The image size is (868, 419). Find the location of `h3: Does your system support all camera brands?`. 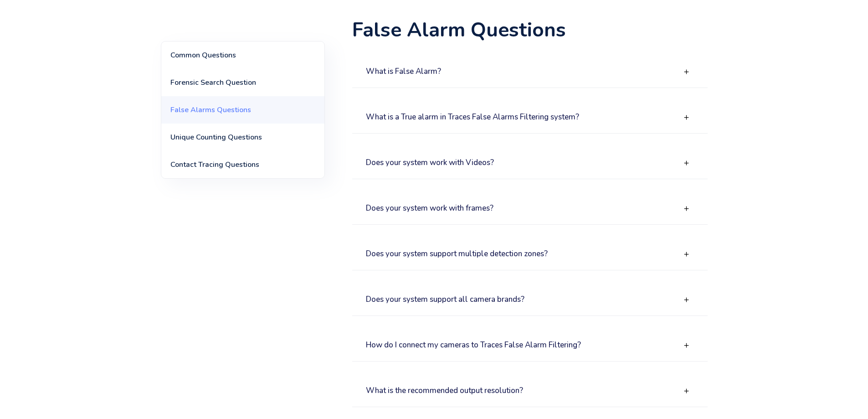

h3: Does your system support all camera brands? is located at coordinates (445, 300).